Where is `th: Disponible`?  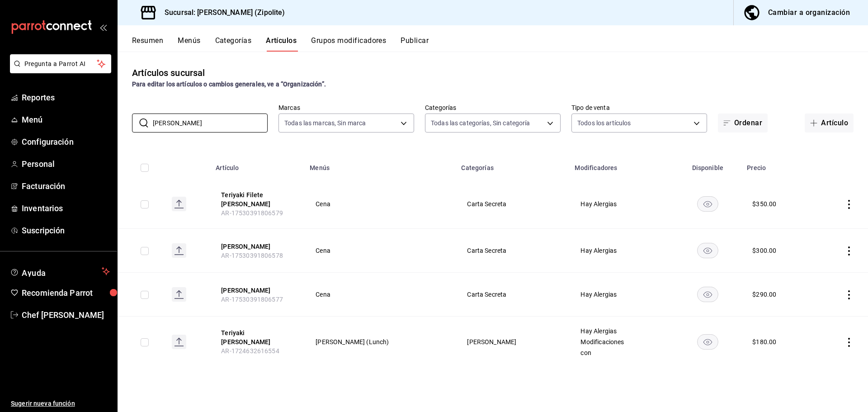 th: Disponible is located at coordinates (707, 165).